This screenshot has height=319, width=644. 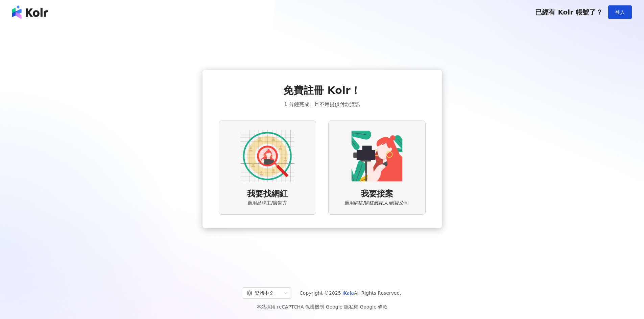 What do you see at coordinates (377, 156) in the screenshot?
I see `img: KOL identity option` at bounding box center [377, 156].